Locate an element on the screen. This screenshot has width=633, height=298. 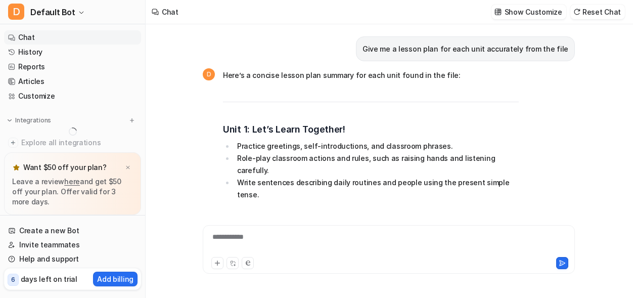
a: Help and support is located at coordinates (72, 259).